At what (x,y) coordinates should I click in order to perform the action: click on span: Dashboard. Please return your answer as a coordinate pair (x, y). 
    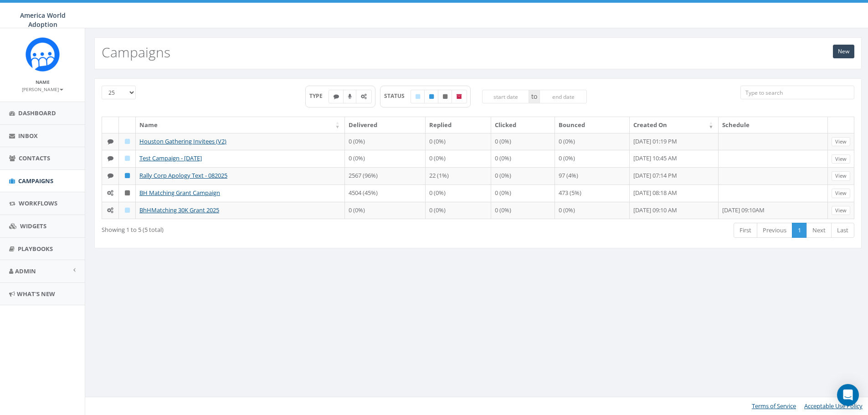
    Looking at the image, I should click on (37, 113).